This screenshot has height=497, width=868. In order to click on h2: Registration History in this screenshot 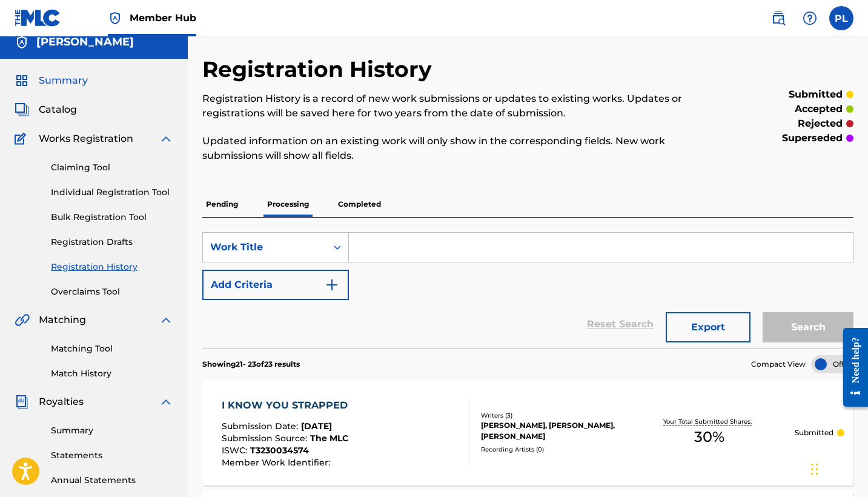, I will do `click(320, 69)`.